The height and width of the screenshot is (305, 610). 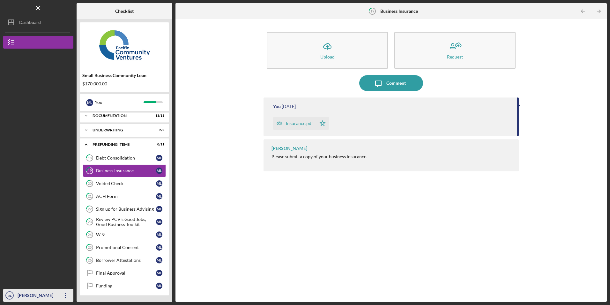 I want to click on div: Request, so click(x=455, y=57).